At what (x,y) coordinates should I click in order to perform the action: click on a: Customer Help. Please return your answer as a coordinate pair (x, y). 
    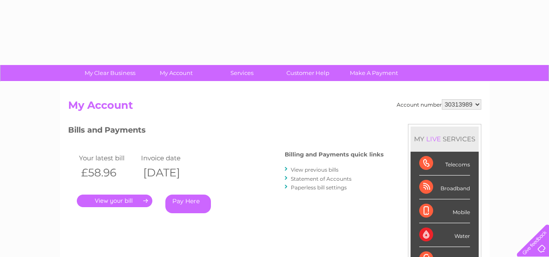
    Looking at the image, I should click on (308, 73).